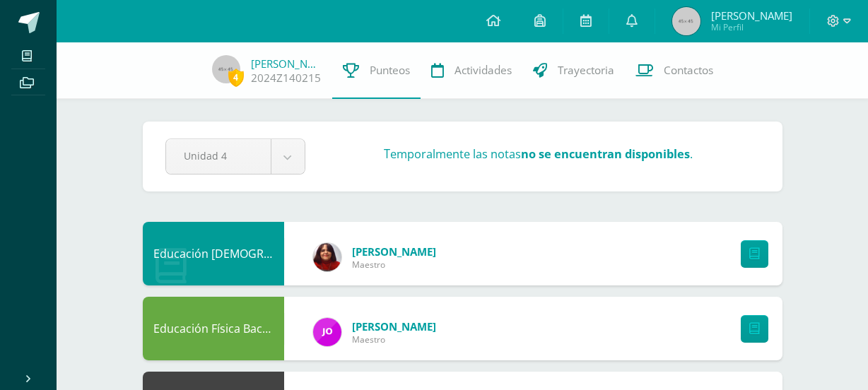 Image resolution: width=868 pixels, height=390 pixels. Describe the element at coordinates (213, 329) in the screenshot. I see `div: Educación Física Bach IV` at that location.